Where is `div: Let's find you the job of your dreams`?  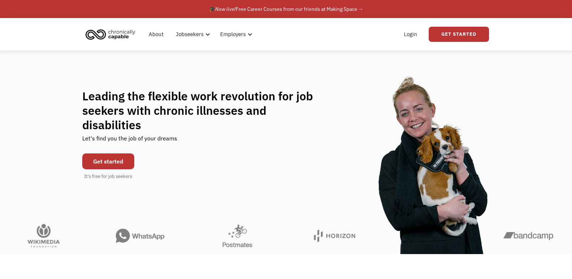 div: Let's find you the job of your dreams is located at coordinates (130, 141).